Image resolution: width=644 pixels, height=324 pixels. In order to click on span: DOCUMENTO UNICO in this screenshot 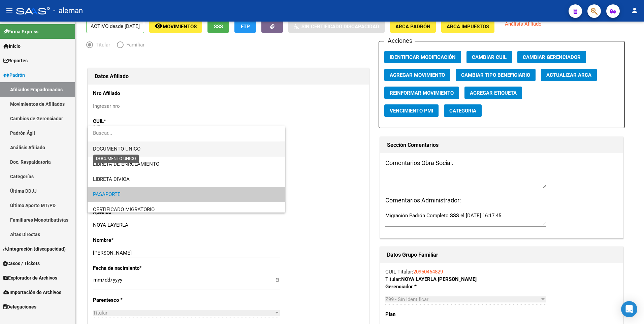, I will do `click(117, 149)`.